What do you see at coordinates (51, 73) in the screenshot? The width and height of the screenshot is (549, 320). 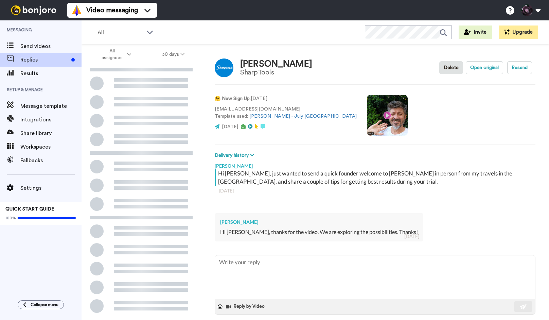 I see `span: Results` at bounding box center [51, 73].